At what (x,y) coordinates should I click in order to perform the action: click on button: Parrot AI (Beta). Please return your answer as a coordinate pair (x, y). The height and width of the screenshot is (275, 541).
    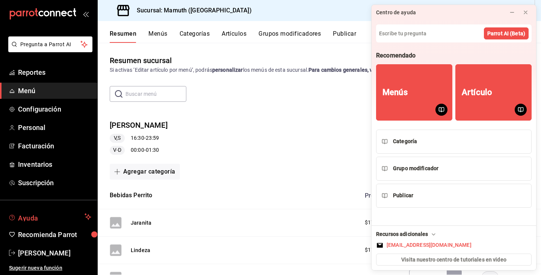
    Looking at the image, I should click on (506, 33).